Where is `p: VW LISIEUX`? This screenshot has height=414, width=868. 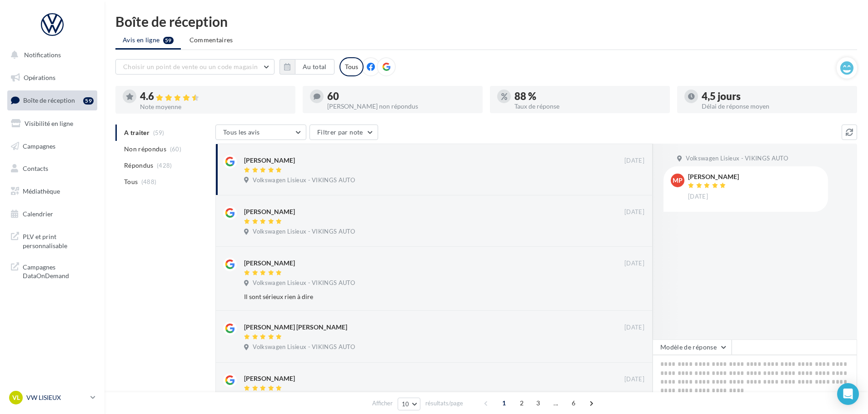 p: VW LISIEUX is located at coordinates (56, 397).